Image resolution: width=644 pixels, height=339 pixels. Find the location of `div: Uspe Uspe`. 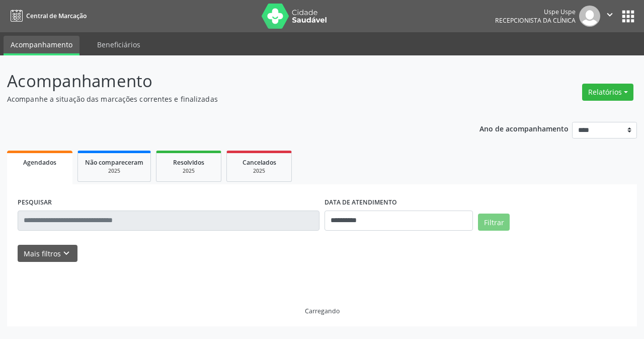

div: Uspe Uspe is located at coordinates (535, 12).